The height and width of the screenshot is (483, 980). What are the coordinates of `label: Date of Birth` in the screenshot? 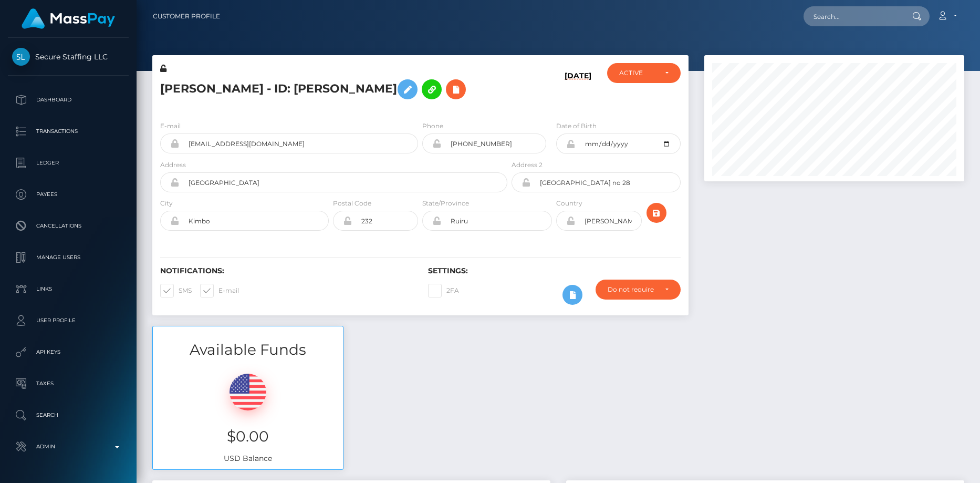 It's located at (576, 126).